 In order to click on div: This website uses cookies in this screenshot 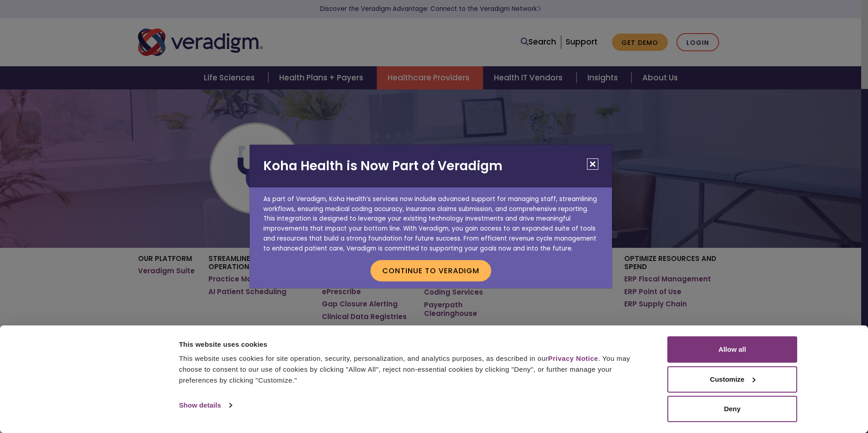, I will do `click(413, 345)`.